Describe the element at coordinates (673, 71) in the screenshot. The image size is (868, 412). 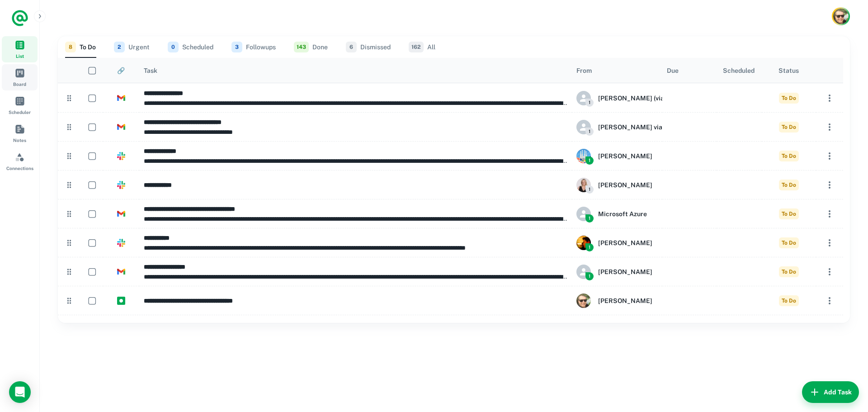
I see `div: Due` at that location.